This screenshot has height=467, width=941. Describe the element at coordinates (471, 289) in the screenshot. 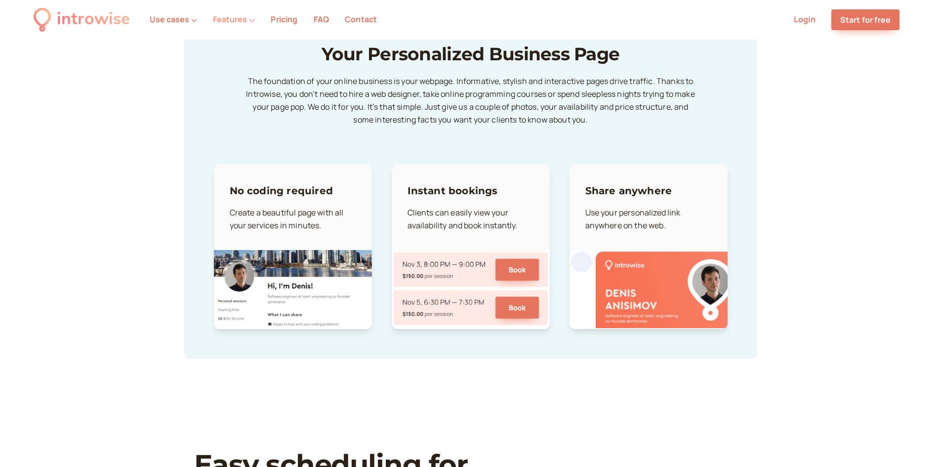

I see `img: Booking slots` at that location.